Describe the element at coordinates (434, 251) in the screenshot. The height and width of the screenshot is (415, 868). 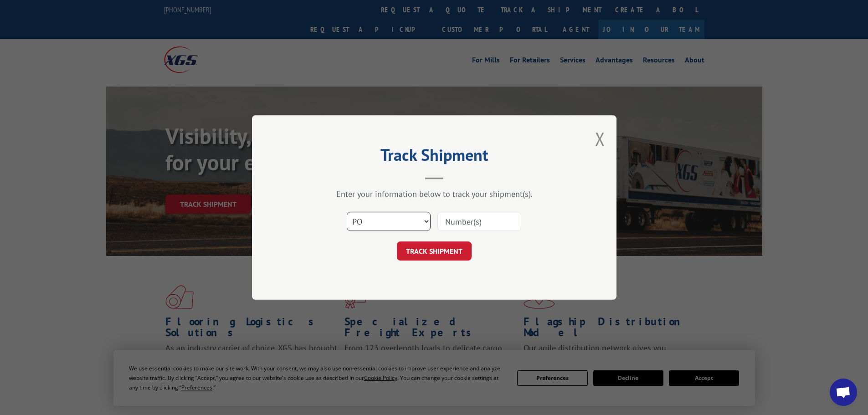
I see `button: TRACK SHIPMENT` at that location.